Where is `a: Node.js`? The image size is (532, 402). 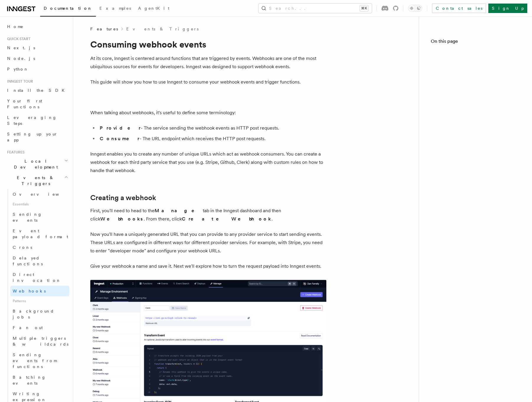
a: Node.js is located at coordinates (37, 58).